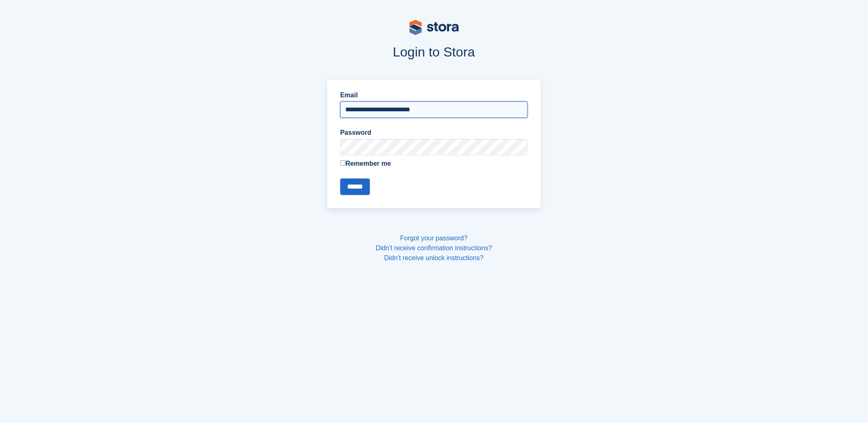  I want to click on a: Didn't receive confirmation instructions?, so click(434, 248).